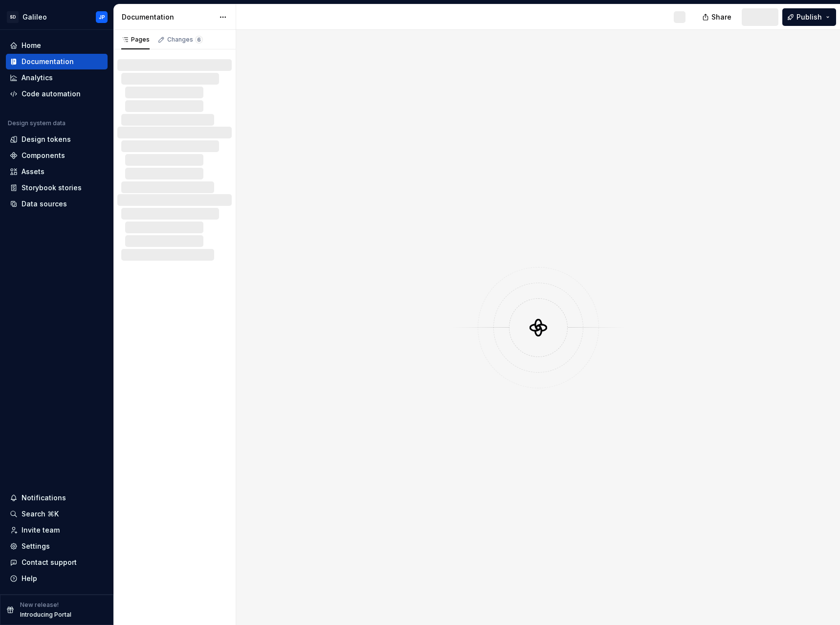 The image size is (840, 625). What do you see at coordinates (40, 514) in the screenshot?
I see `div: Search ⌘K` at bounding box center [40, 514].